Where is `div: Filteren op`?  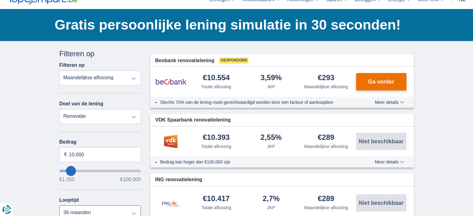
div: Filteren op is located at coordinates (100, 54).